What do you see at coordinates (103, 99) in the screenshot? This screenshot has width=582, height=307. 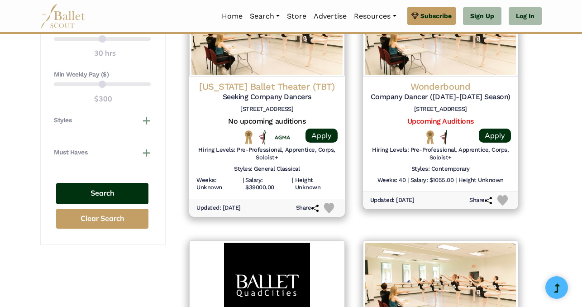 I see `output: $300` at bounding box center [103, 99].